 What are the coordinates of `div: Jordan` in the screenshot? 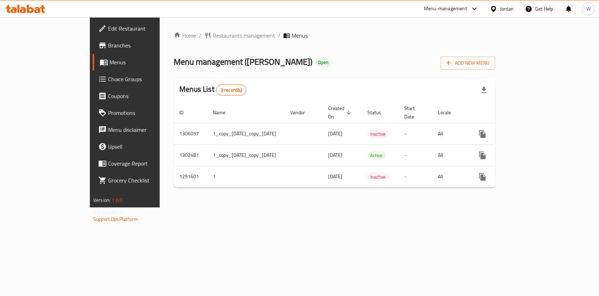 It's located at (507, 9).